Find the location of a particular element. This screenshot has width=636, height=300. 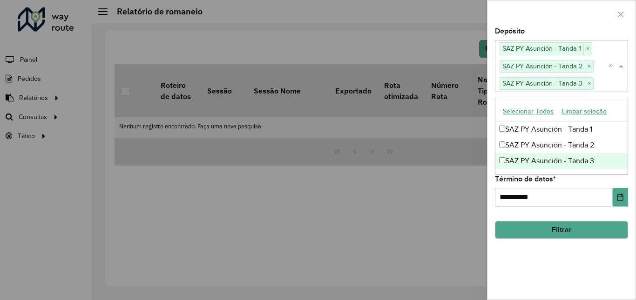

button: Filtrar is located at coordinates (562, 230).